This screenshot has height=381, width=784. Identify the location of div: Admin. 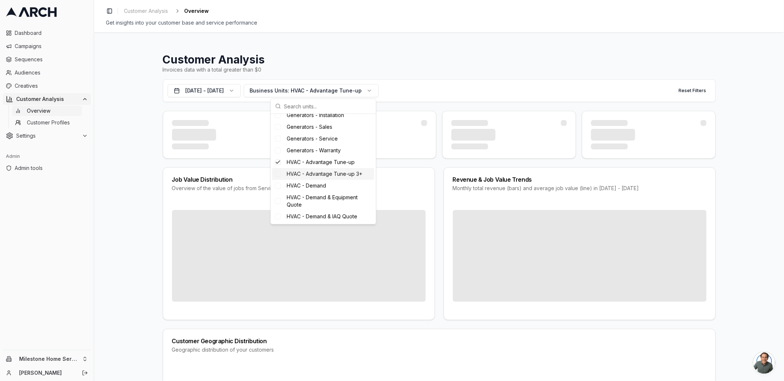
(47, 157).